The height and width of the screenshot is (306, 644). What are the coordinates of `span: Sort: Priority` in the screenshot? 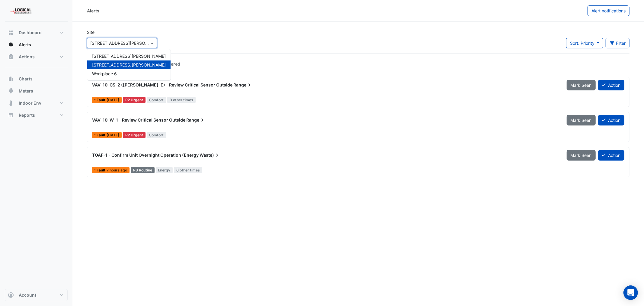 It's located at (582, 43).